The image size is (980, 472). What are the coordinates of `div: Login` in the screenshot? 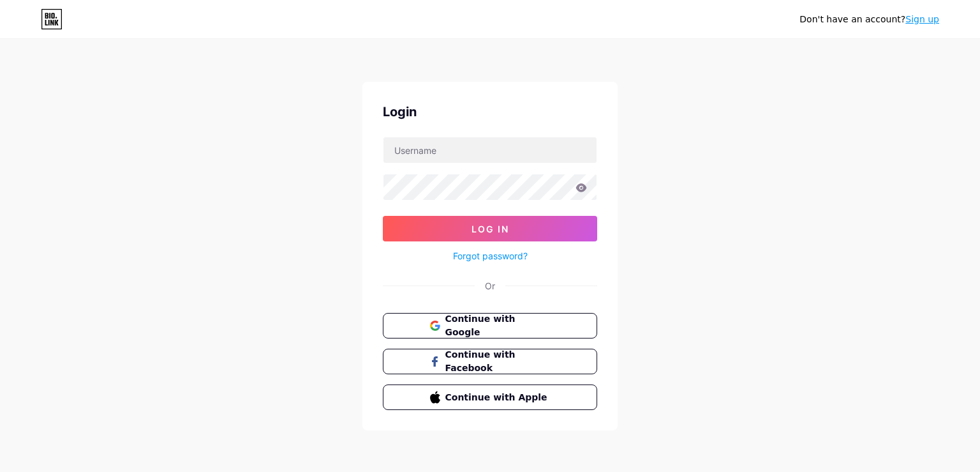 It's located at (490, 111).